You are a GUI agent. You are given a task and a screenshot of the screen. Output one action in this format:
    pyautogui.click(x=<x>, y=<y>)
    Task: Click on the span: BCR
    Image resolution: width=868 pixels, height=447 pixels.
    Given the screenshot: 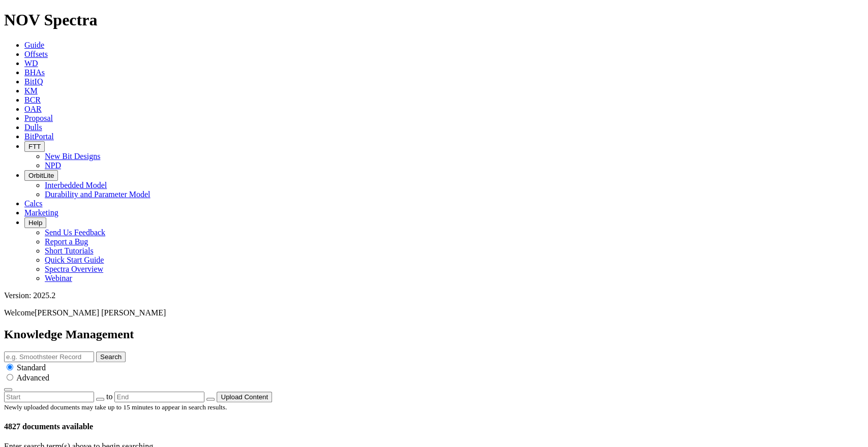 What is the action you would take?
    pyautogui.click(x=32, y=100)
    